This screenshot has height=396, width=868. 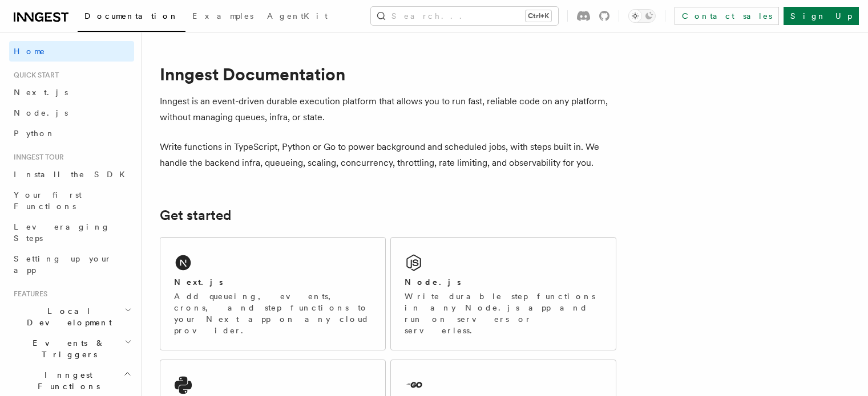 What do you see at coordinates (72, 175) in the screenshot?
I see `span: Install the SDK` at bounding box center [72, 175].